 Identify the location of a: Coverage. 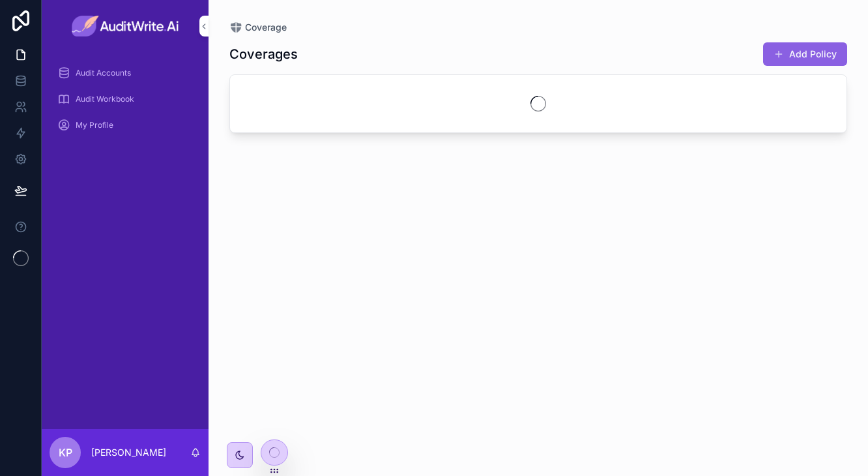
(258, 28).